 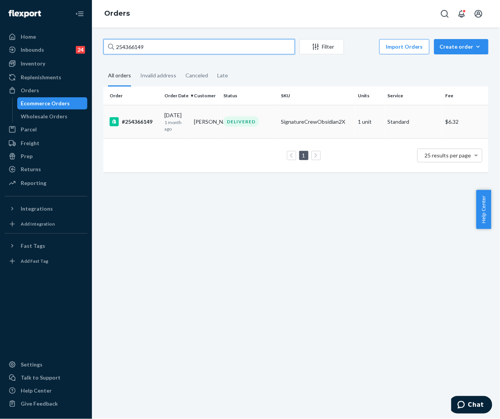 What do you see at coordinates (29, 130) in the screenshot?
I see `div: Parcel` at bounding box center [29, 130].